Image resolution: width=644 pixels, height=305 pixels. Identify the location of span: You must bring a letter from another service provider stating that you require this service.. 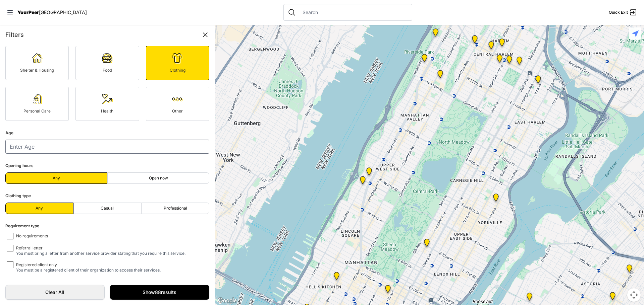
(100, 253).